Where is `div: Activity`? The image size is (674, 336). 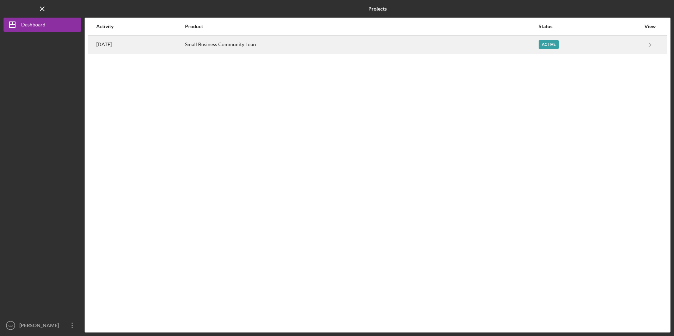 div: Activity is located at coordinates (140, 26).